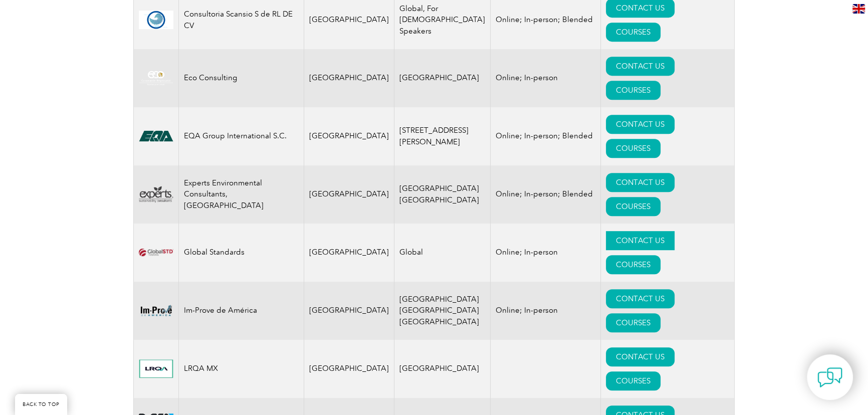 Image resolution: width=868 pixels, height=415 pixels. I want to click on td: Global Standards, so click(241, 252).